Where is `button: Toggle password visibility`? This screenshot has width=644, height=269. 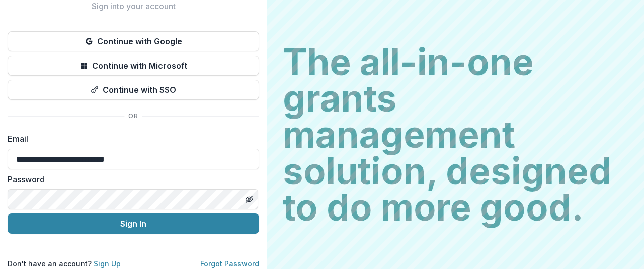 button: Toggle password visibility is located at coordinates (249, 199).